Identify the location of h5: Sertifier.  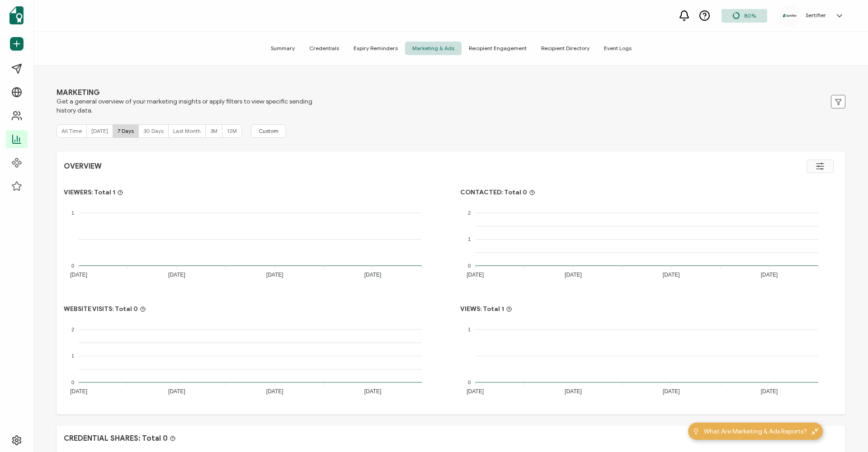
(816, 16).